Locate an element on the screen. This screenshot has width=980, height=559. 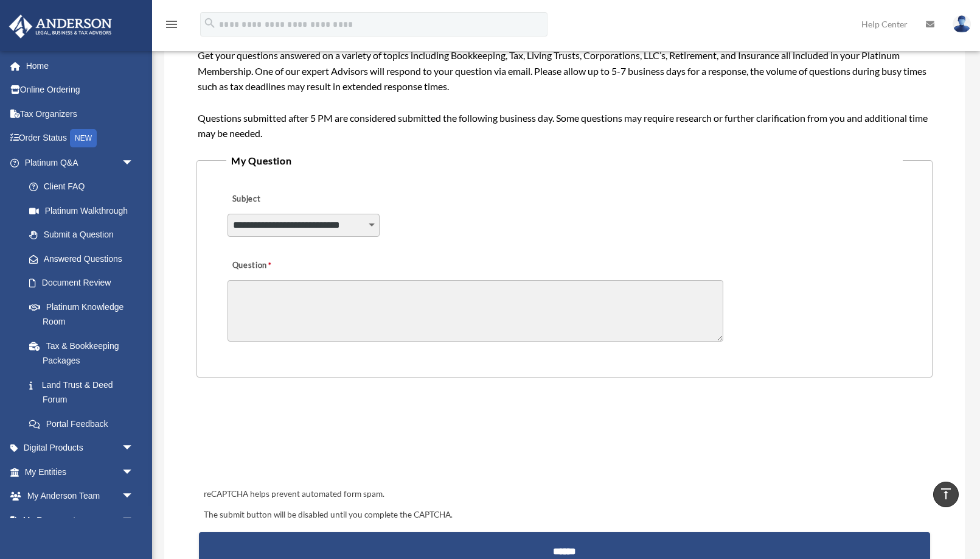
a: Platinum Knowledge Room is located at coordinates (85, 315).